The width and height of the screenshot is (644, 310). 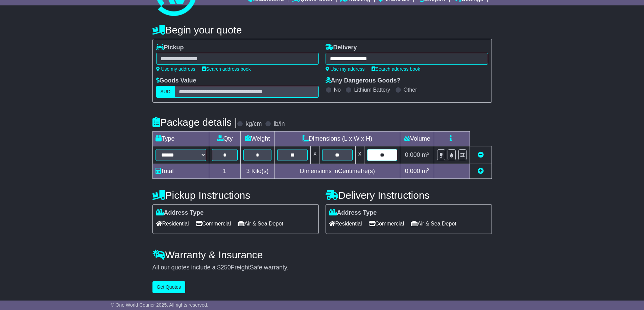 What do you see at coordinates (166, 91) in the screenshot?
I see `label: AUD` at bounding box center [166, 91].